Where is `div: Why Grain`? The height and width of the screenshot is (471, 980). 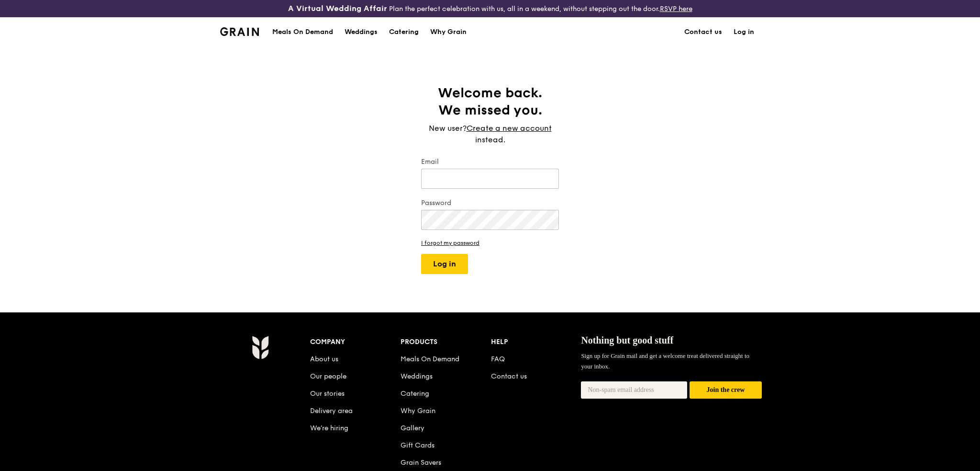
div: Why Grain is located at coordinates (449, 32).